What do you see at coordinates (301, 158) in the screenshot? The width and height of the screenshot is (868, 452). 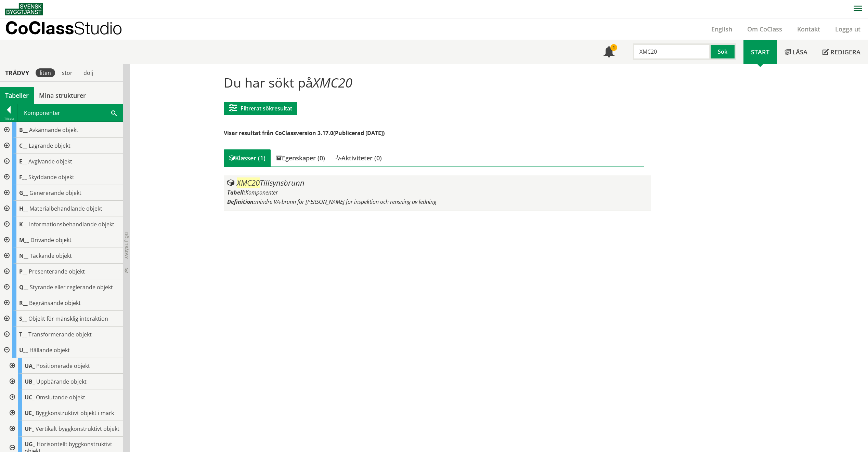 I see `div: Egenskaper (0)` at bounding box center [301, 158].